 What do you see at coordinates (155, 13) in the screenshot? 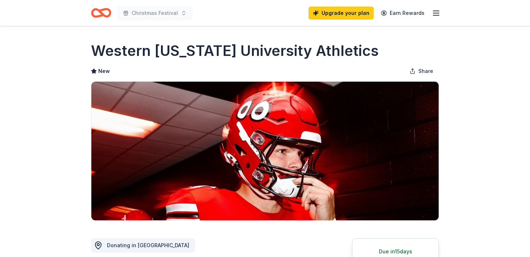
I see `span: Christmas Festival` at bounding box center [155, 13].